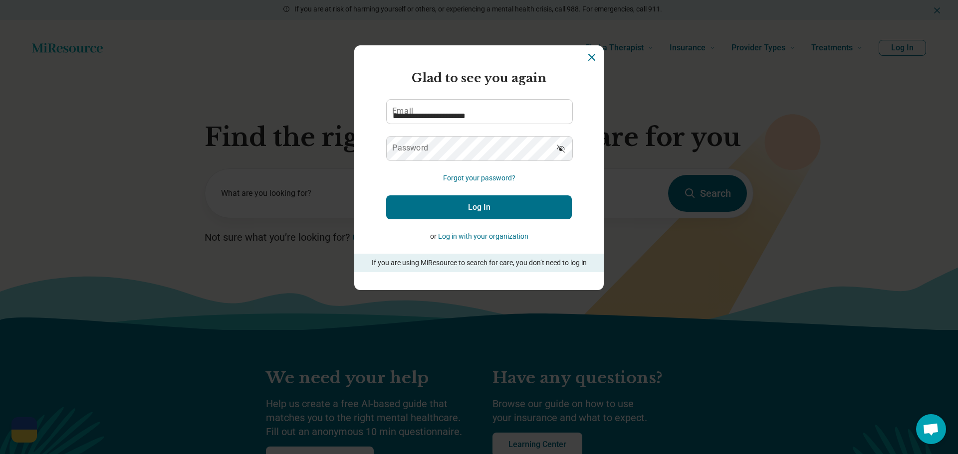 The image size is (958, 454). What do you see at coordinates (479, 178) in the screenshot?
I see `button: Forgot your password?` at bounding box center [479, 178].